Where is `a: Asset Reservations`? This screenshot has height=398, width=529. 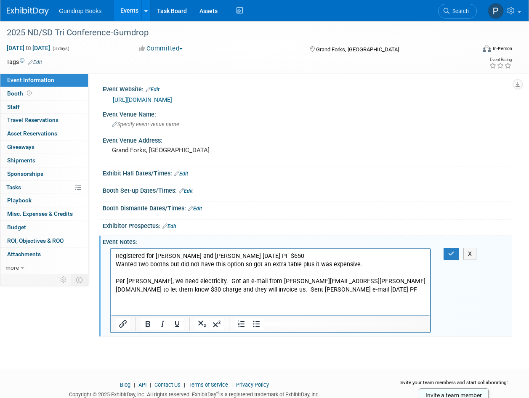 a: Asset Reservations is located at coordinates (44, 133).